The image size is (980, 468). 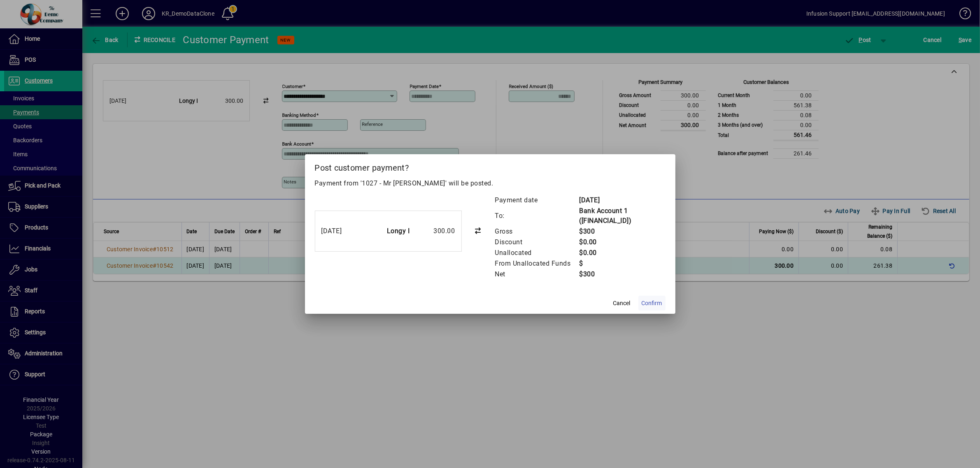 I want to click on td: Net, so click(x=537, y=275).